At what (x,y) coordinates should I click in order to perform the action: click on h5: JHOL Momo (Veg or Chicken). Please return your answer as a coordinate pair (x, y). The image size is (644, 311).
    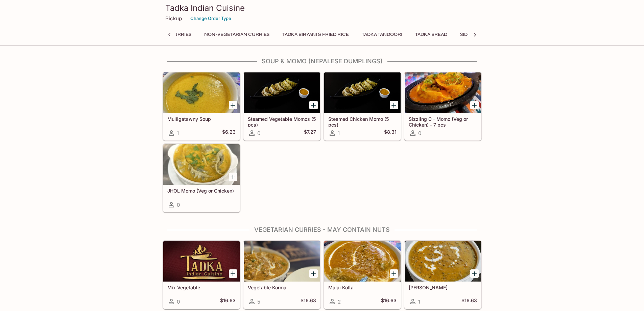
    Looking at the image, I should click on (202, 190).